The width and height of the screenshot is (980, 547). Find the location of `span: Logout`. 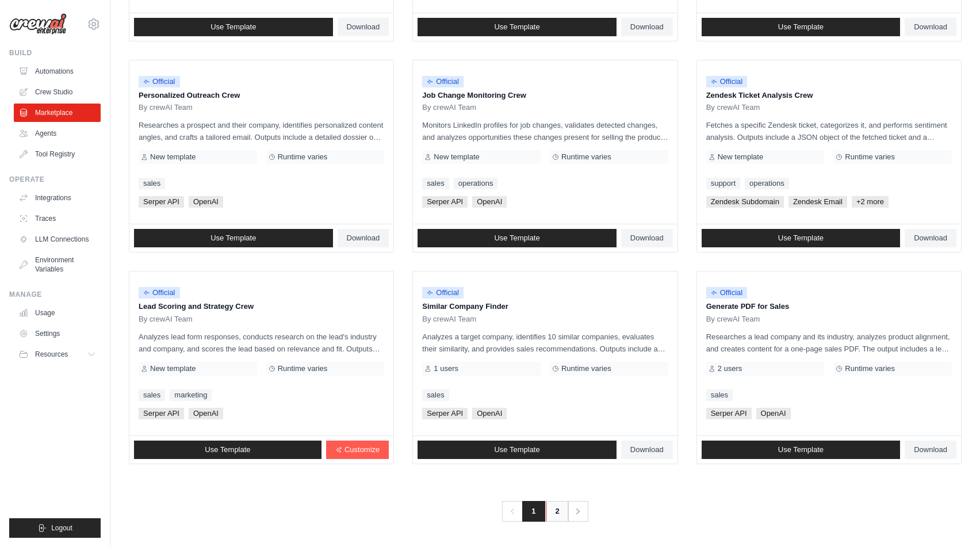

span: Logout is located at coordinates (62, 528).